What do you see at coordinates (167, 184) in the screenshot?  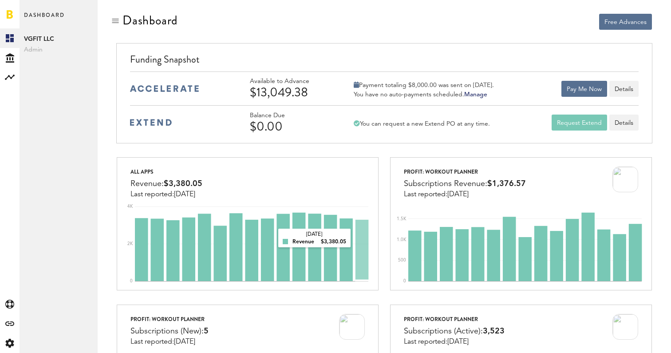 I see `div: Revenue:` at bounding box center [167, 184].